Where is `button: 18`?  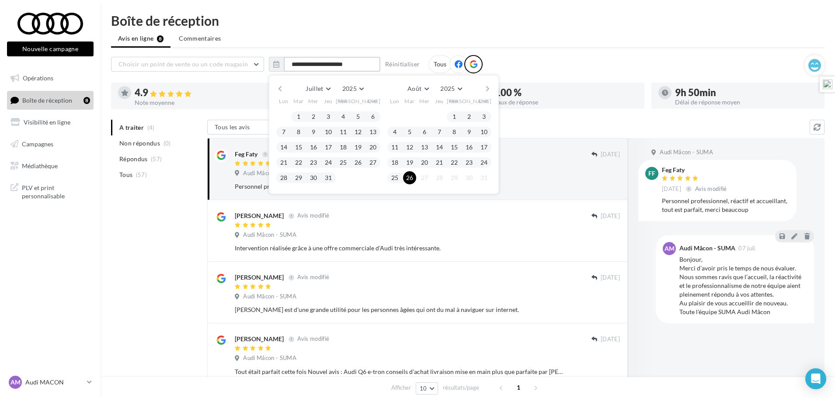
button: 18 is located at coordinates (395, 163).